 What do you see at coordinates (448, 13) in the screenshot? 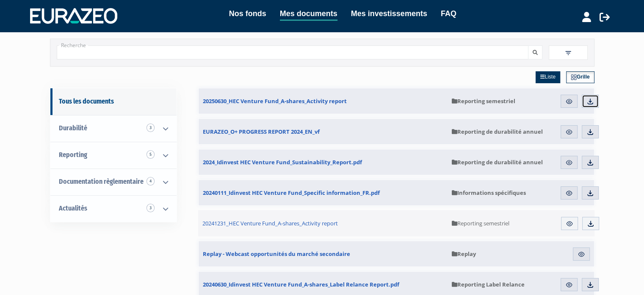
I see `a: FAQ` at bounding box center [448, 13].